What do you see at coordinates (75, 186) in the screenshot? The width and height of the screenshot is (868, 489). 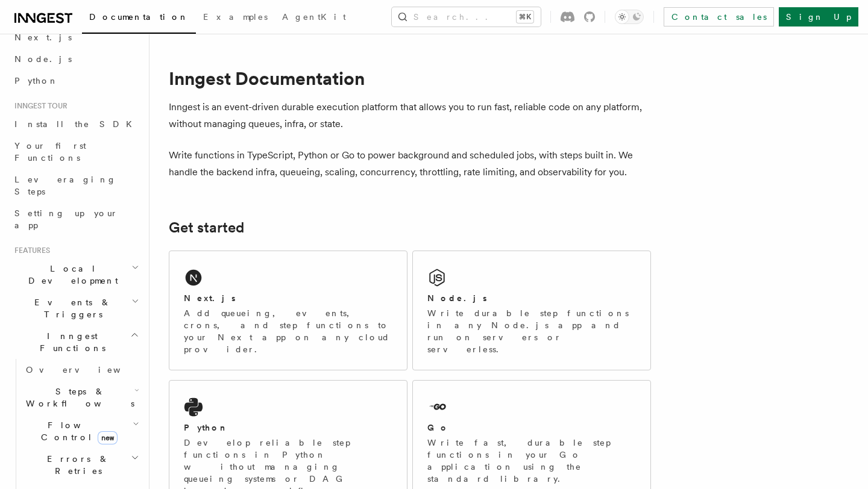 I see `a: Leveraging Steps` at bounding box center [75, 186].